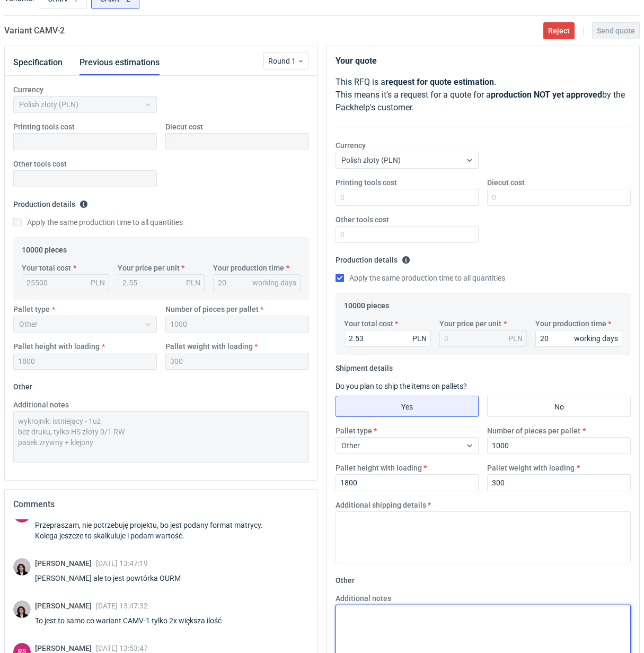 This screenshot has height=653, width=644. I want to click on textarea: wykrojnik: istniejący - 1uż bez druku, tylko HS złoty 0/1 RW pasek zrywny + klejony, so click(162, 437).